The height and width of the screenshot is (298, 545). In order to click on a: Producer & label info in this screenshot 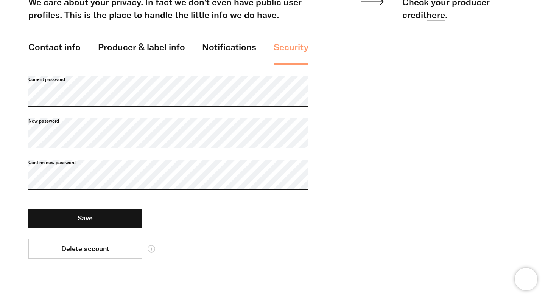, I will do `click(141, 53)`.